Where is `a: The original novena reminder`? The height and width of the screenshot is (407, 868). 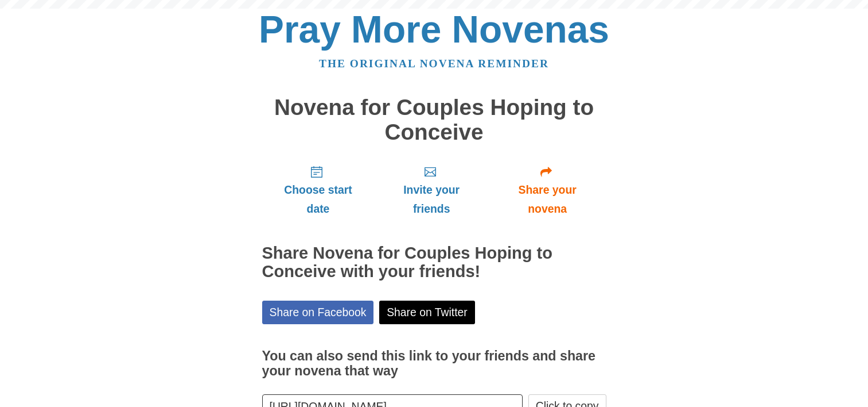 a: The original novena reminder is located at coordinates (434, 63).